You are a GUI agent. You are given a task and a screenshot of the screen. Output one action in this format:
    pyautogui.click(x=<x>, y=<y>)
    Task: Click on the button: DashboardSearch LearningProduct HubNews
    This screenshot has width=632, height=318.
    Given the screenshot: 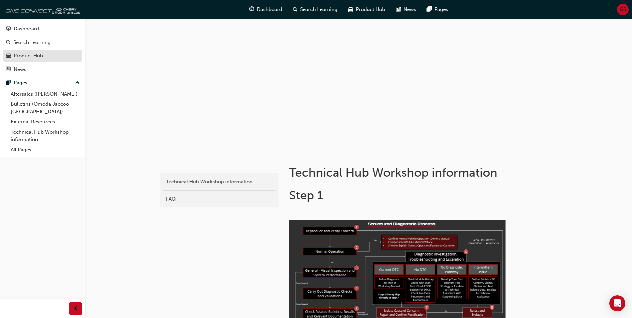 What is the action you would take?
    pyautogui.click(x=42, y=49)
    